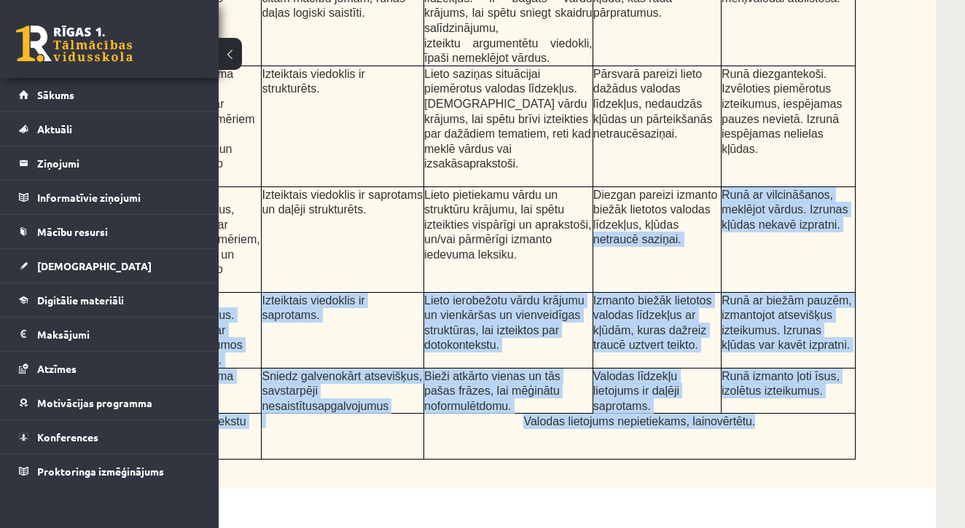 This screenshot has height=528, width=965. What do you see at coordinates (109, 369) in the screenshot?
I see `a: Atzīmes` at bounding box center [109, 369].